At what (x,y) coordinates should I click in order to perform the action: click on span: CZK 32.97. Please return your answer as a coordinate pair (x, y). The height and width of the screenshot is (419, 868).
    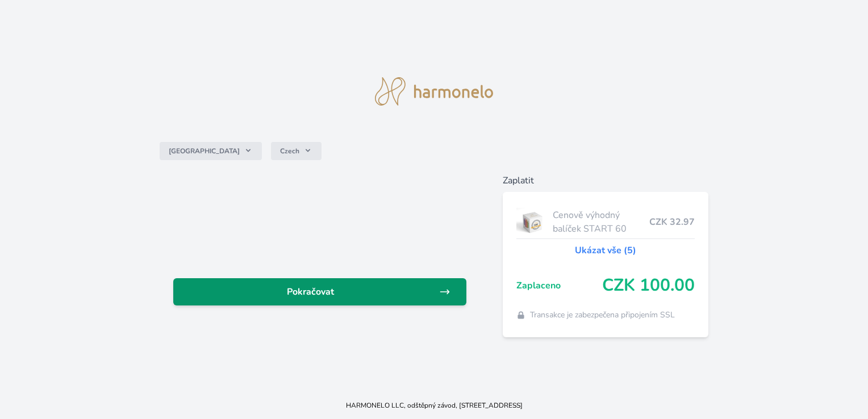
    Looking at the image, I should click on (672, 222).